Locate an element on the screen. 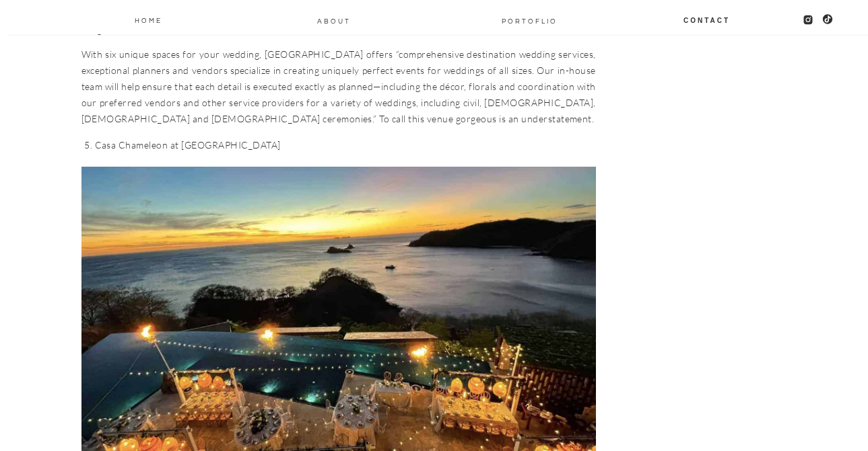 This screenshot has height=451, width=868. nav: PORTOFLIO is located at coordinates (529, 20).